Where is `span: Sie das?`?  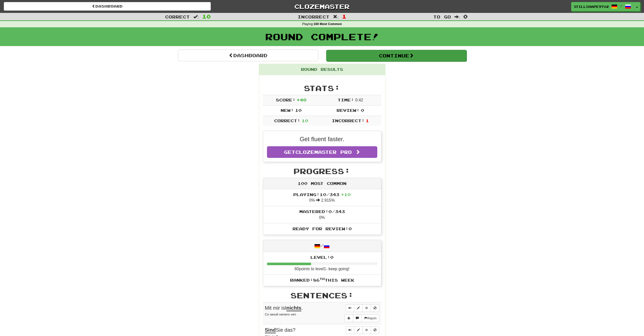 span: Sie das? is located at coordinates (280, 330).